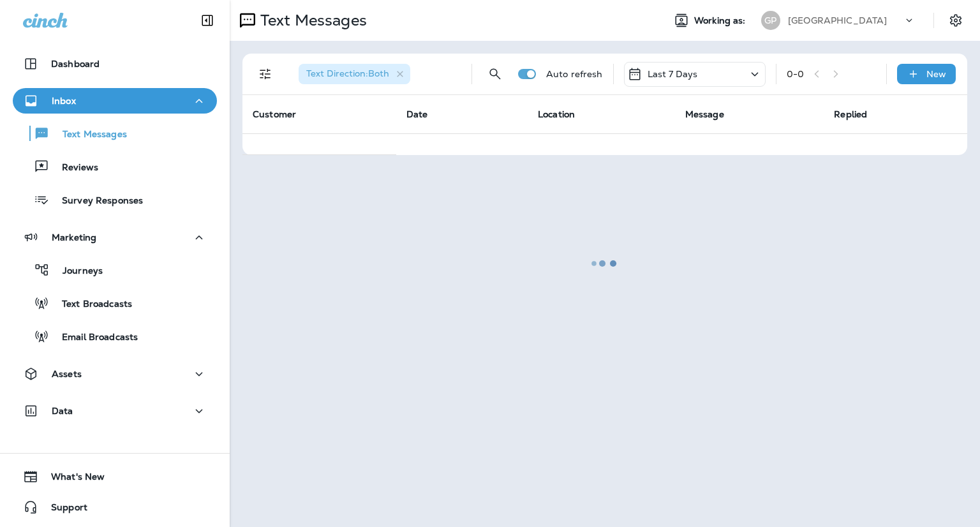 The width and height of the screenshot is (980, 527). What do you see at coordinates (115, 270) in the screenshot?
I see `button: Journeys` at bounding box center [115, 270].